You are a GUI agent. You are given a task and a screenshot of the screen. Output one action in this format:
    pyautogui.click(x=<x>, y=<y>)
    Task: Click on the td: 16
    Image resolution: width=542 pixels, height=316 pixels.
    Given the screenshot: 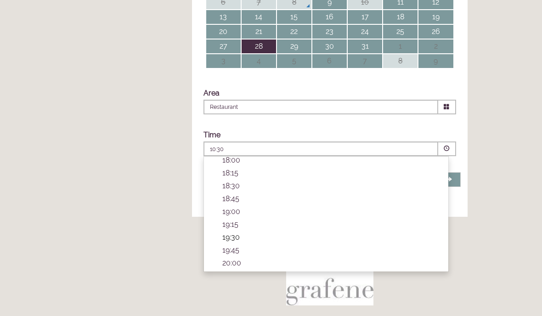 What is the action you would take?
    pyautogui.click(x=330, y=17)
    